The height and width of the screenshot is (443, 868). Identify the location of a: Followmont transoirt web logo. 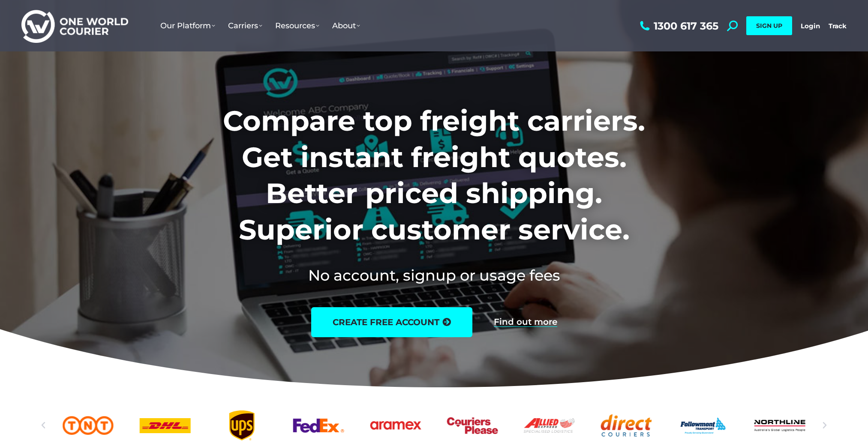
(703, 425).